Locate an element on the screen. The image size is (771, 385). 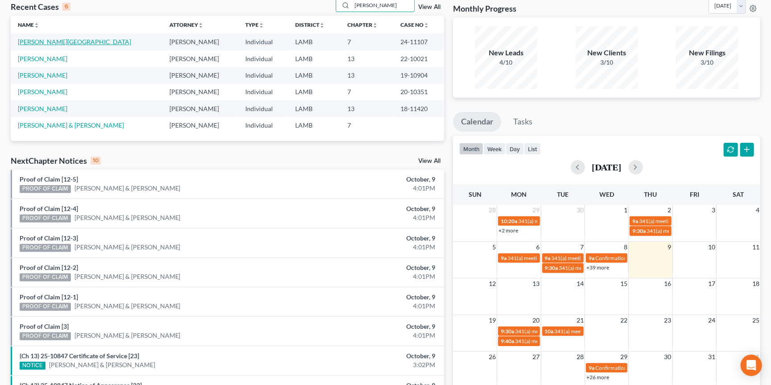
a: Case Nounfold_more is located at coordinates (414, 25).